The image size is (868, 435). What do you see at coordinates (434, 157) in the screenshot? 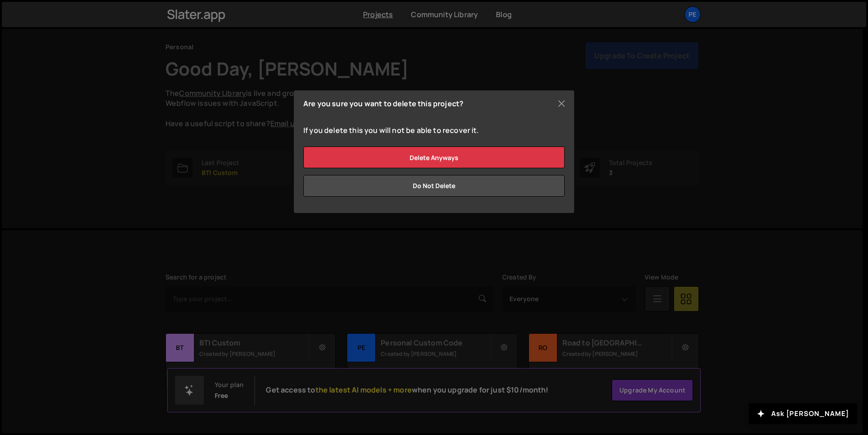
I see `input: Delete anyways` at bounding box center [434, 157].